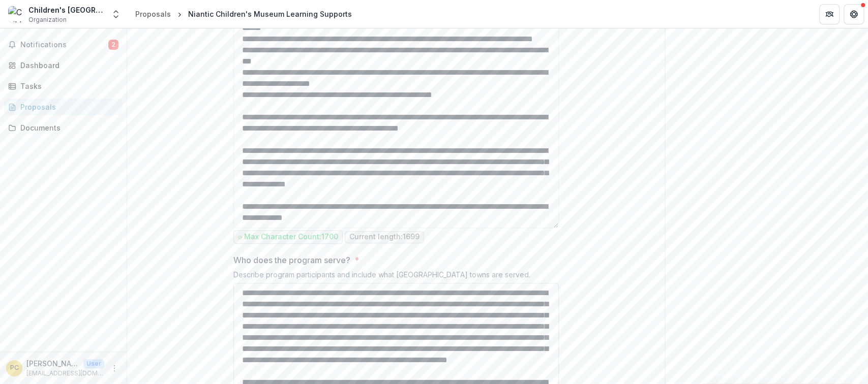  Describe the element at coordinates (113, 45) in the screenshot. I see `span: 2` at that location.